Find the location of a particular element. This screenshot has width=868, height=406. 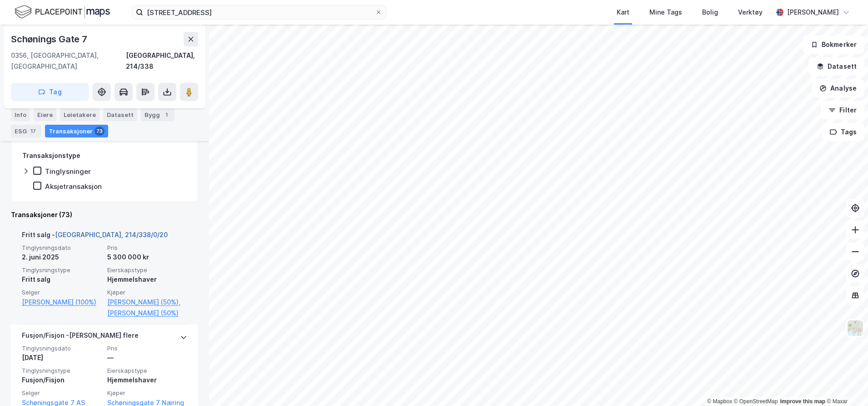

button: Bokmerker is located at coordinates (834, 44).